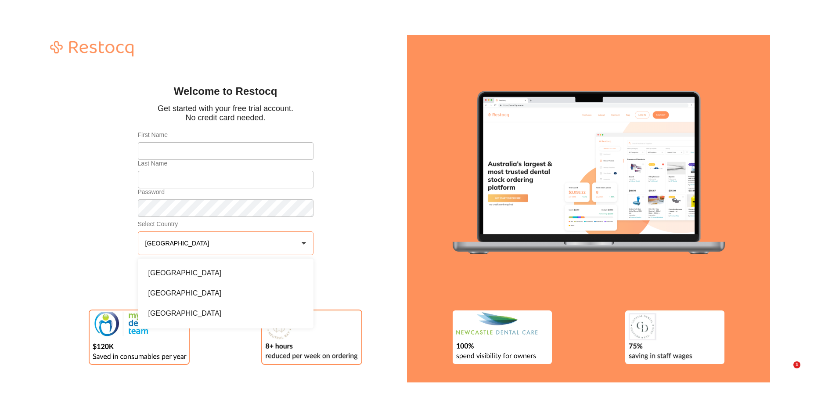  I want to click on h1: Welcome to Restocq, so click(225, 91).